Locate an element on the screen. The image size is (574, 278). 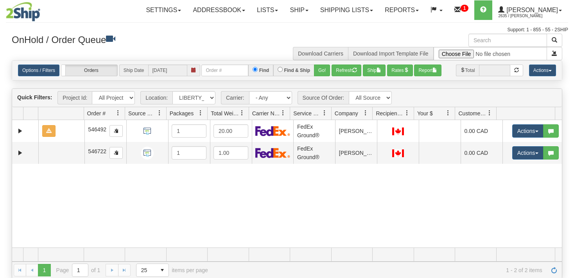
span: 546722 is located at coordinates (97, 151).